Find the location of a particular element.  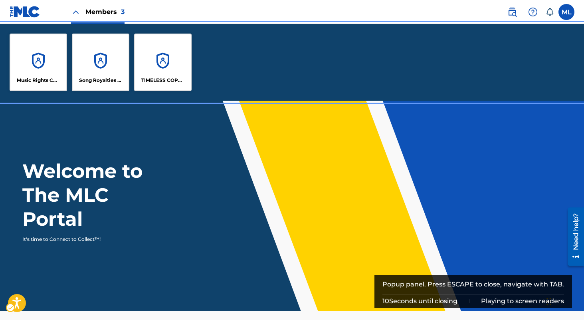

span: 3 is located at coordinates (123, 12).